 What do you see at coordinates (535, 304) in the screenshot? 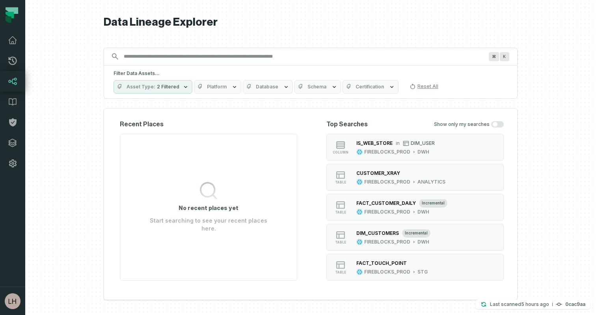
I see `relative-time: Sep 21, 2025, 7:26 AM GMT+3` at bounding box center [535, 304].